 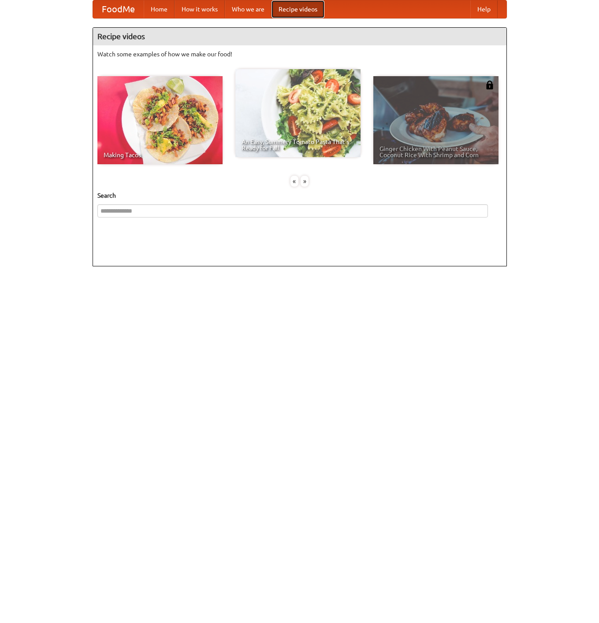 I want to click on a: FoodMe, so click(x=118, y=9).